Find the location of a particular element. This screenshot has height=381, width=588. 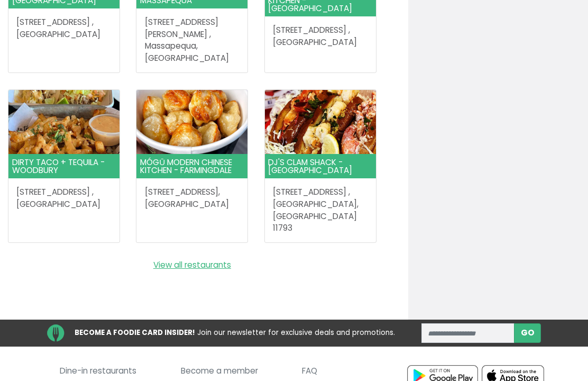

a: FAQ is located at coordinates (354, 371).